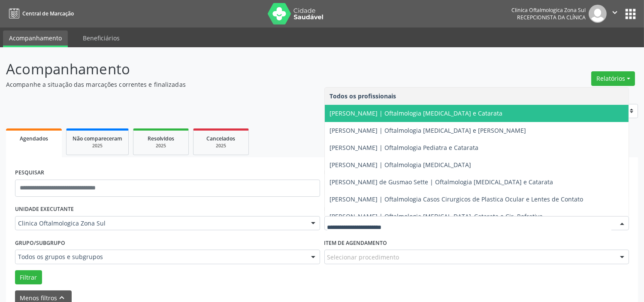 The width and height of the screenshot is (644, 302). I want to click on button: Filtrar, so click(28, 278).